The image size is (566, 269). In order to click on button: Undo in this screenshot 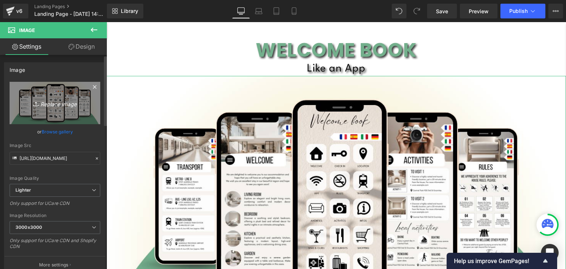, I will do `click(399, 11)`.